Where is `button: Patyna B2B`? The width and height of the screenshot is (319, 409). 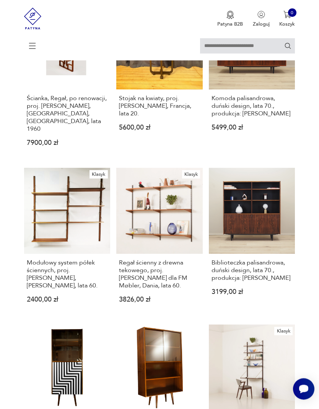
button: Patyna B2B is located at coordinates (230, 19).